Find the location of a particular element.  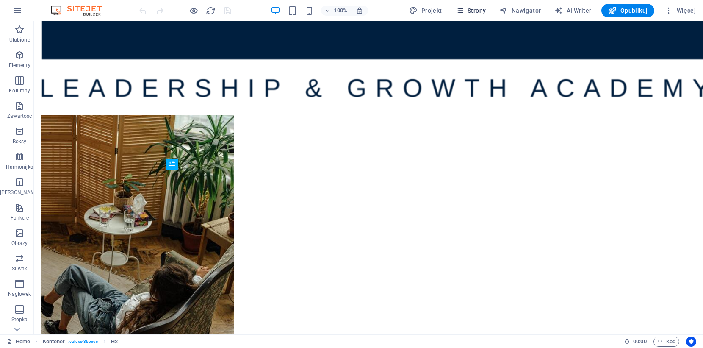

h6: Czas sesji is located at coordinates (635, 341).